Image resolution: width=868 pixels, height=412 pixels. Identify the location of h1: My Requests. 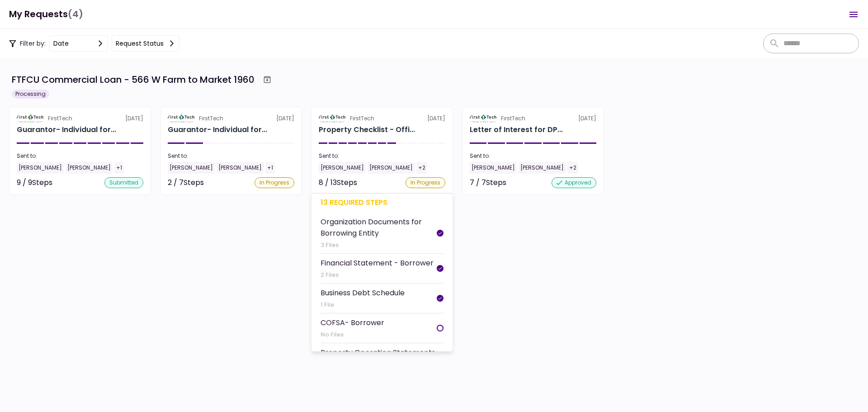
(46, 14).